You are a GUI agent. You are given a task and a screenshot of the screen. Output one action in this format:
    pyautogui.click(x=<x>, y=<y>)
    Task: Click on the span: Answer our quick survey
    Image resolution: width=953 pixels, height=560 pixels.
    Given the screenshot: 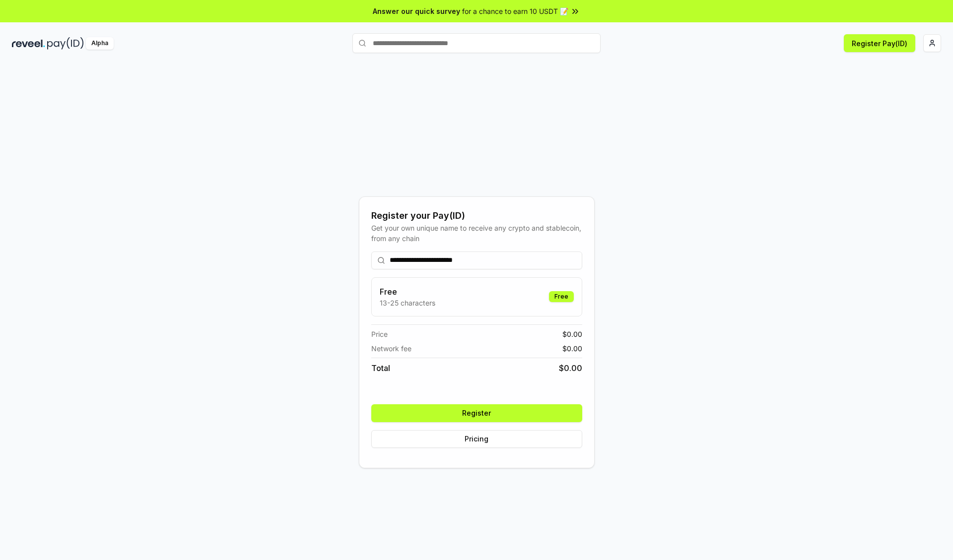 What is the action you would take?
    pyautogui.click(x=417, y=11)
    